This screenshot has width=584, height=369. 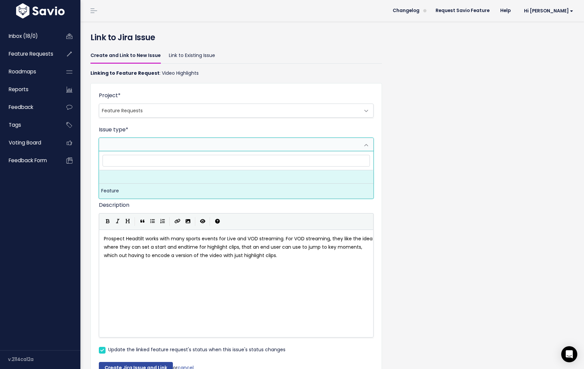 What do you see at coordinates (21, 107) in the screenshot?
I see `span: Feedback` at bounding box center [21, 107].